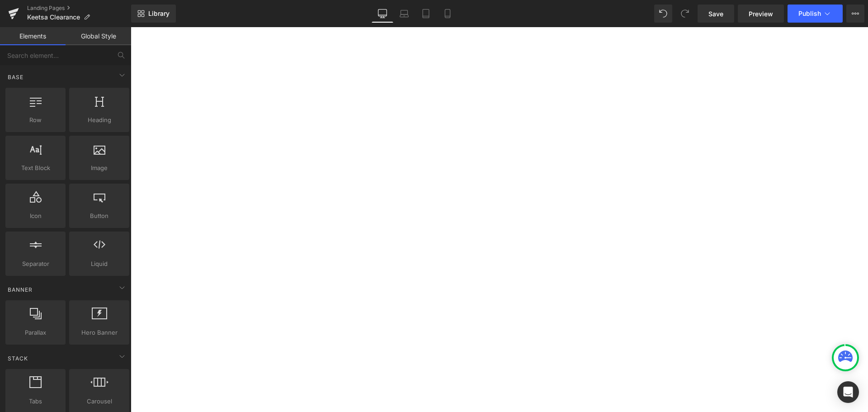 This screenshot has width=868, height=412. I want to click on span: Heading, so click(99, 120).